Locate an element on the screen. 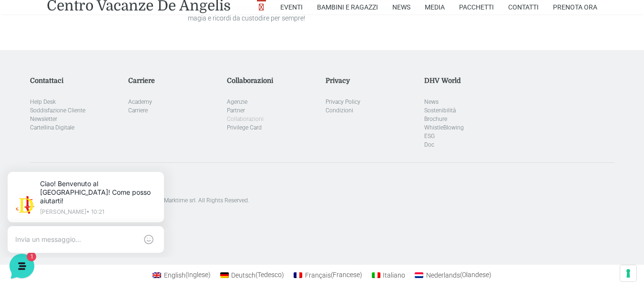 The image size is (644, 289). h5: Contattaci is located at coordinates (76, 81).